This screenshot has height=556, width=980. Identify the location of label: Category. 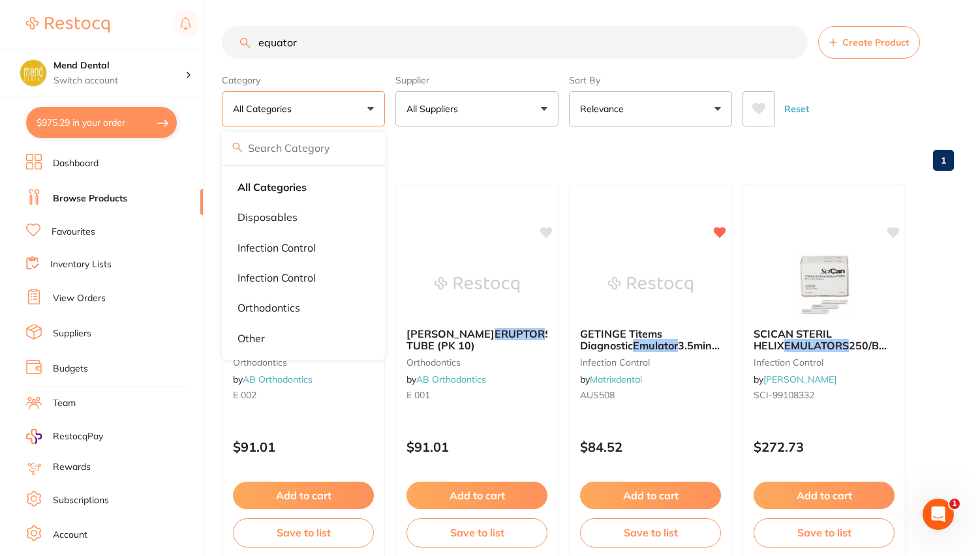
(303, 80).